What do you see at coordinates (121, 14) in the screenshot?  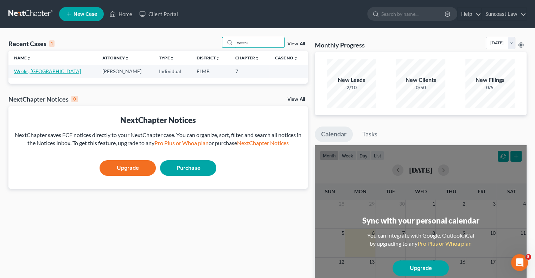 I see `a: Home` at bounding box center [121, 14].